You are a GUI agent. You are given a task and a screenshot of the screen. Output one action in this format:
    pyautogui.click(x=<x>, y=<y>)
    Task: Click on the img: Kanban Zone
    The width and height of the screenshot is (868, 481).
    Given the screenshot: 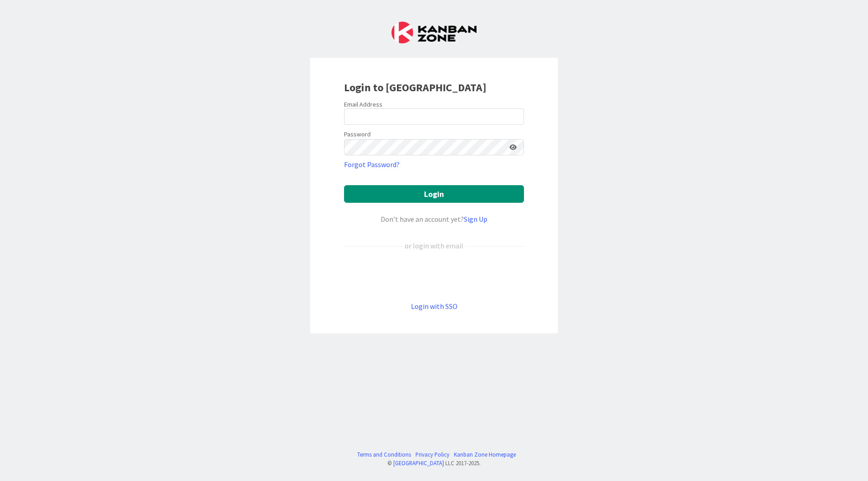 What is the action you would take?
    pyautogui.click(x=434, y=32)
    